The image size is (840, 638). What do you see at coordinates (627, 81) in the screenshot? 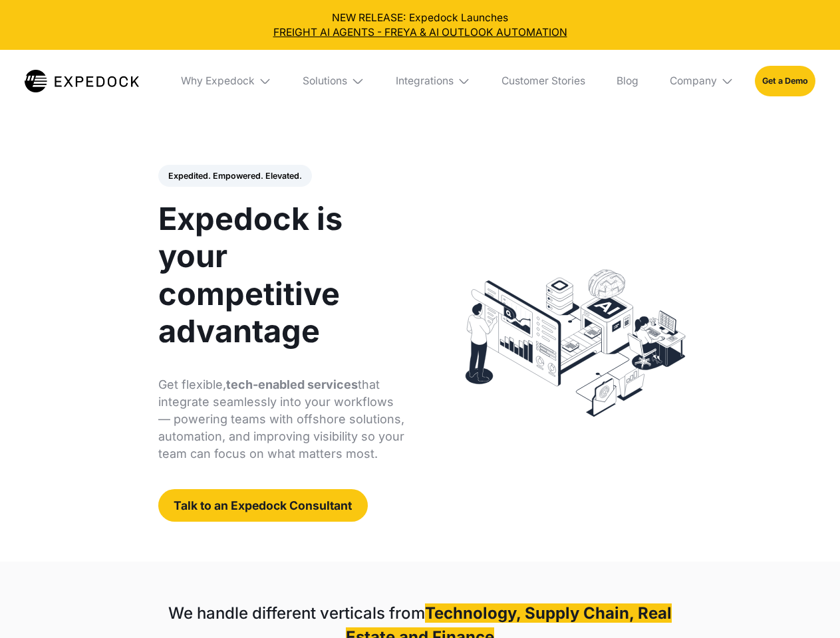
I see `a: Blog` at bounding box center [627, 81].